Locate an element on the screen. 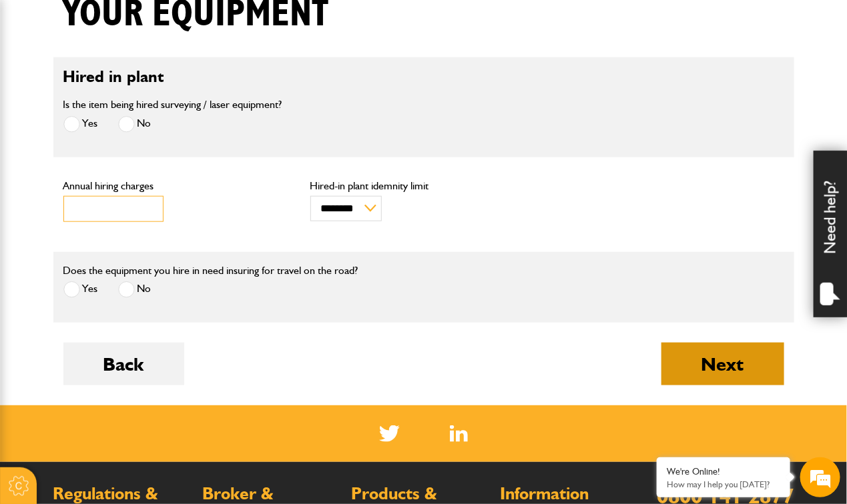 Image resolution: width=847 pixels, height=504 pixels. img: Twitter is located at coordinates (389, 434).